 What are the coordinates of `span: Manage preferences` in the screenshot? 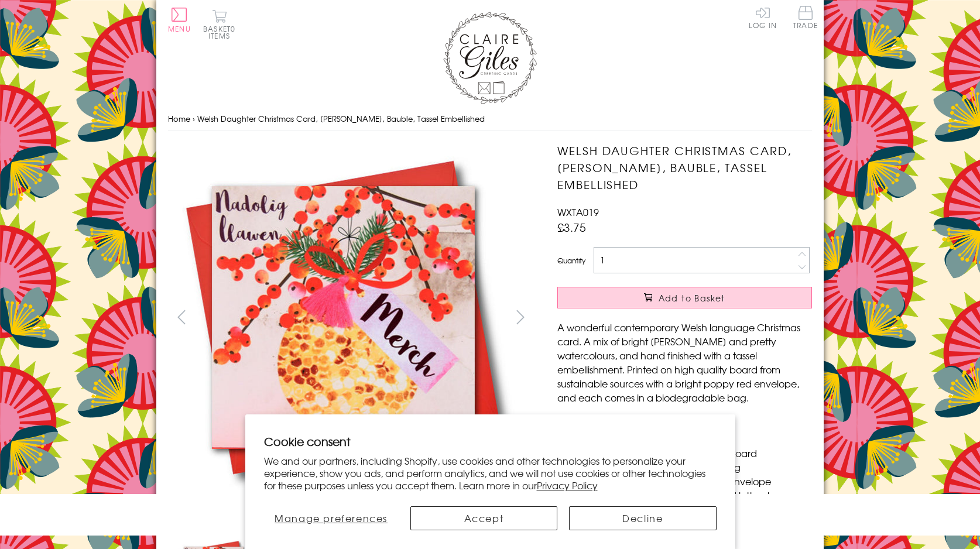 It's located at (330, 518).